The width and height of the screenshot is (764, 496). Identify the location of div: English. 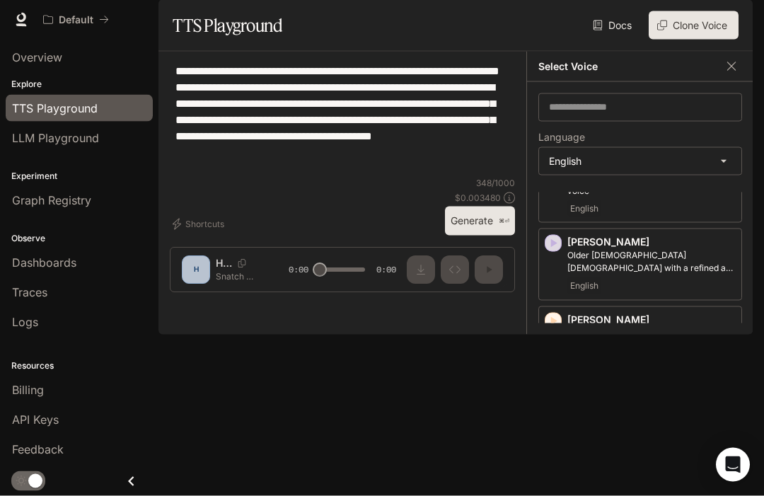
(640, 161).